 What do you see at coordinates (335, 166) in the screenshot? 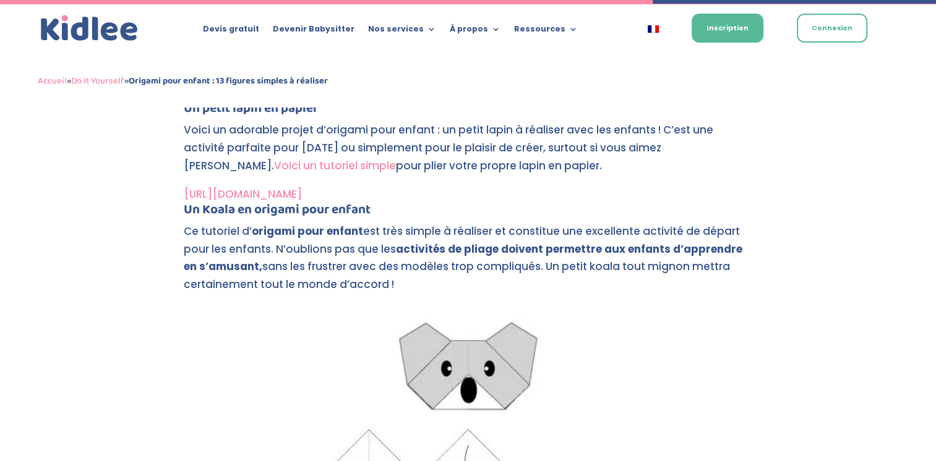
I see `a: Voici un tutoriel simple` at bounding box center [335, 166].